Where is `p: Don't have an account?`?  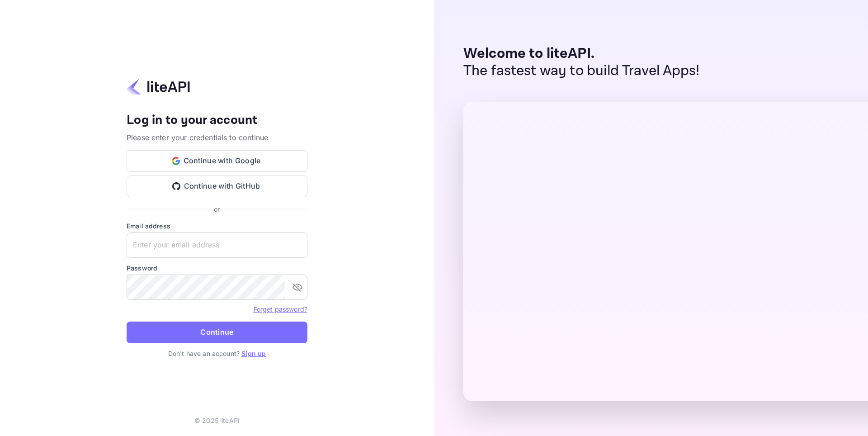 p: Don't have an account? is located at coordinates (217, 354).